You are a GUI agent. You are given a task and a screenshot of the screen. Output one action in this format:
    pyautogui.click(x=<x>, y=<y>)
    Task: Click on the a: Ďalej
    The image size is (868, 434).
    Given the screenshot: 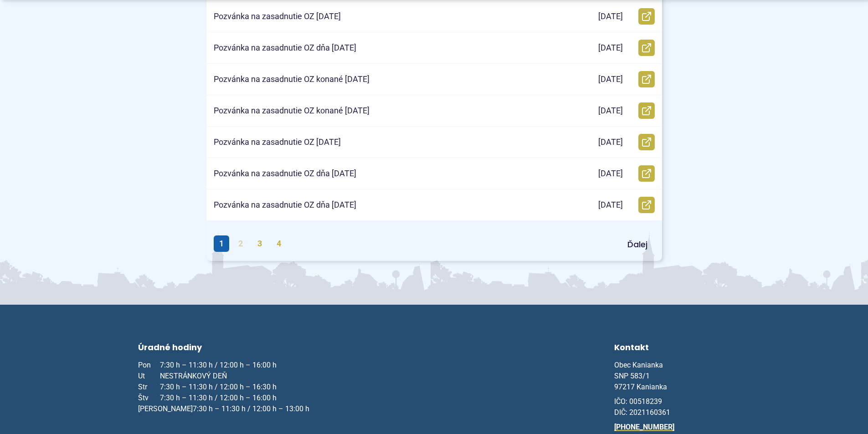 What is the action you would take?
    pyautogui.click(x=638, y=245)
    